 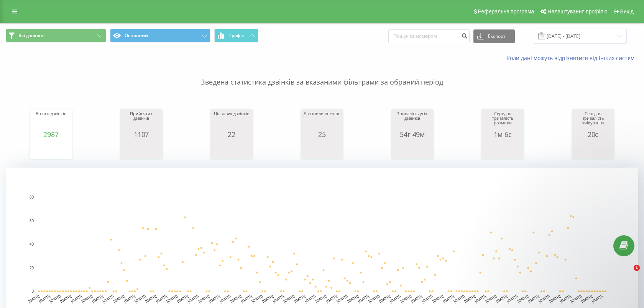 What do you see at coordinates (413, 135) in the screenshot?
I see `div: 54г 49м` at bounding box center [413, 135].